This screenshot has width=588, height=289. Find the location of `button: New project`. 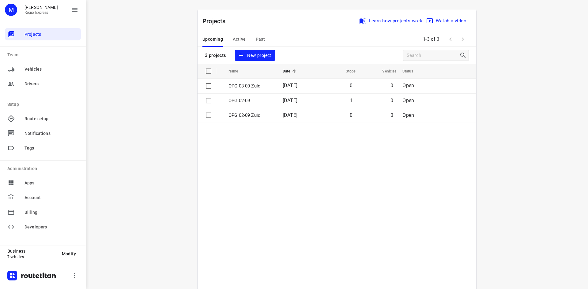

button: New project is located at coordinates (255, 55).